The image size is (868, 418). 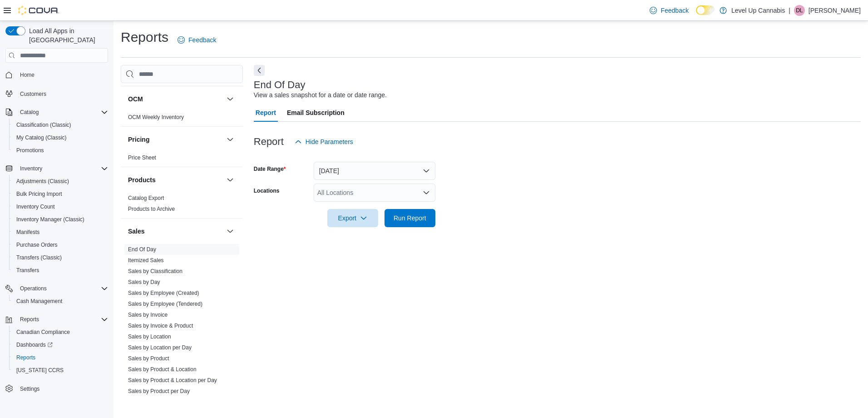 I want to click on a: Dashboards, so click(x=34, y=345).